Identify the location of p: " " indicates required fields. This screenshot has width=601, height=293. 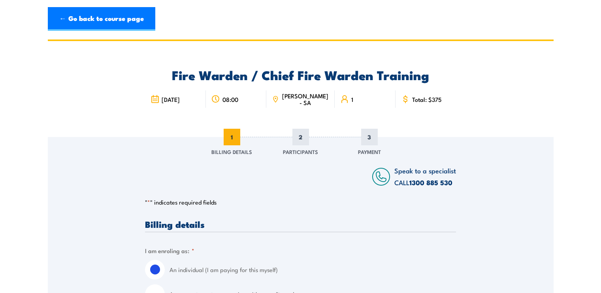
(300, 202).